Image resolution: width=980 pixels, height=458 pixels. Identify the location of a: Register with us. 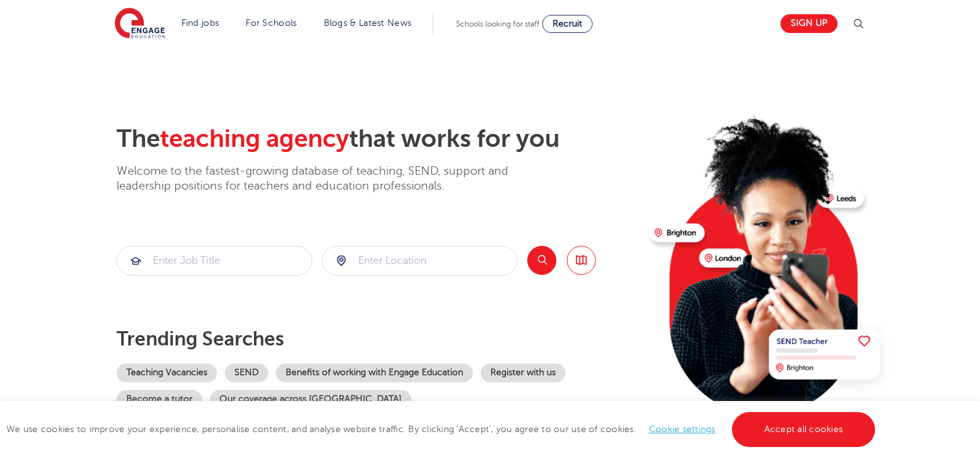
(523, 373).